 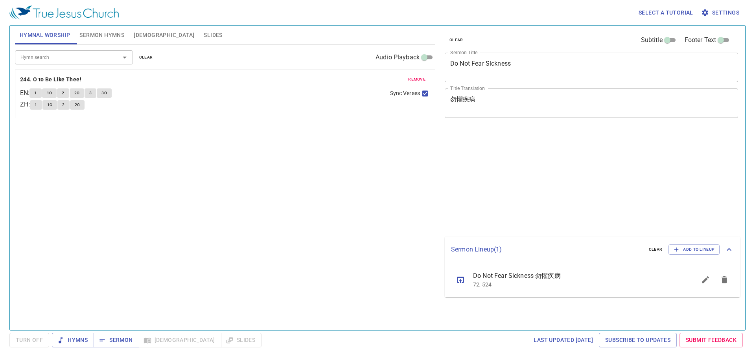 I want to click on button: Sermon, so click(x=116, y=340).